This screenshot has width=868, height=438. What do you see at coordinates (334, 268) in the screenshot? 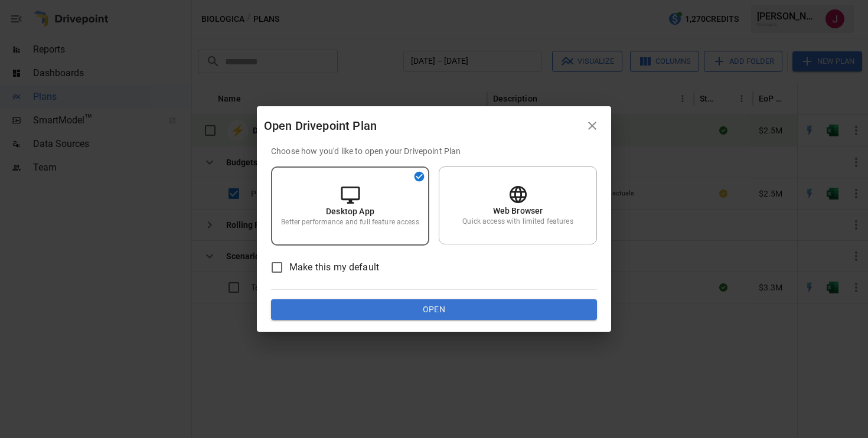
I see `span: Make this my default` at bounding box center [334, 268].